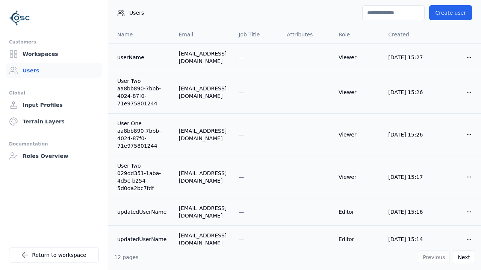 The width and height of the screenshot is (481, 270). I want to click on th: Attributes, so click(307, 35).